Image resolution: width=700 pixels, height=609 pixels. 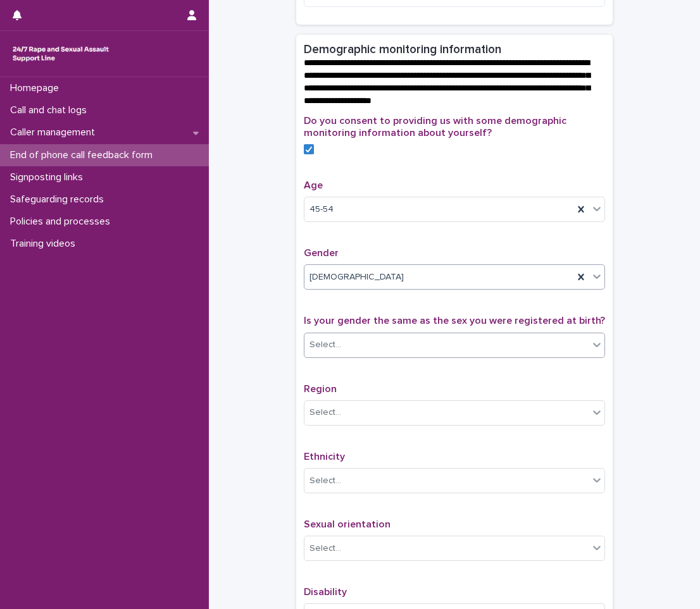 I want to click on p: Call and chat logs, so click(x=51, y=110).